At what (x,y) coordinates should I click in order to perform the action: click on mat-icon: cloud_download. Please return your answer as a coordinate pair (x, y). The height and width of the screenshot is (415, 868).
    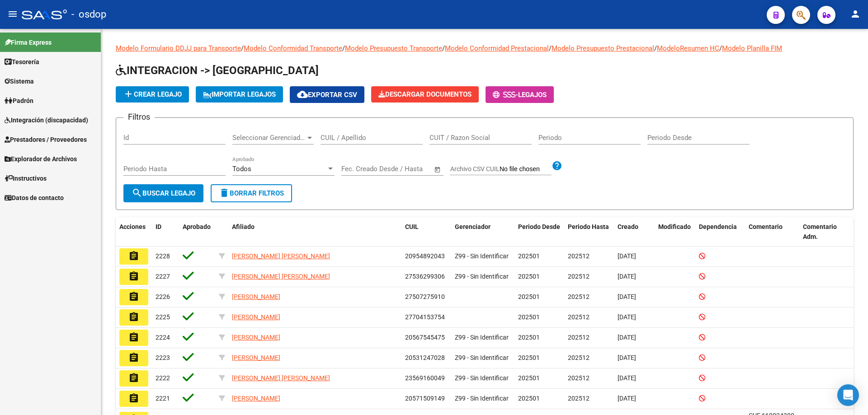
    Looking at the image, I should click on (302, 94).